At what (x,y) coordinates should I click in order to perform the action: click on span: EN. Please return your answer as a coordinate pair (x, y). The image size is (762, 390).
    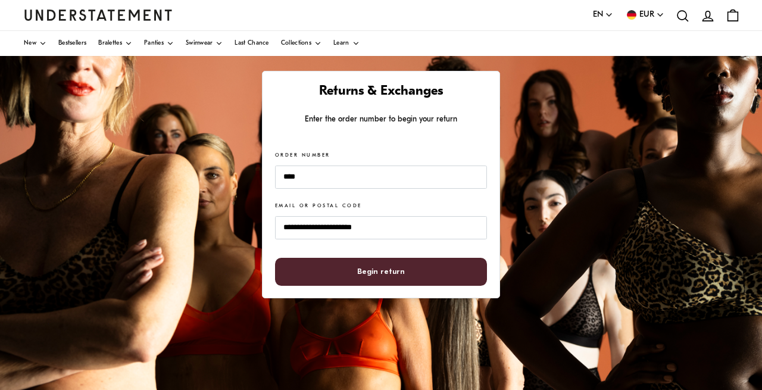
    Looking at the image, I should click on (597, 15).